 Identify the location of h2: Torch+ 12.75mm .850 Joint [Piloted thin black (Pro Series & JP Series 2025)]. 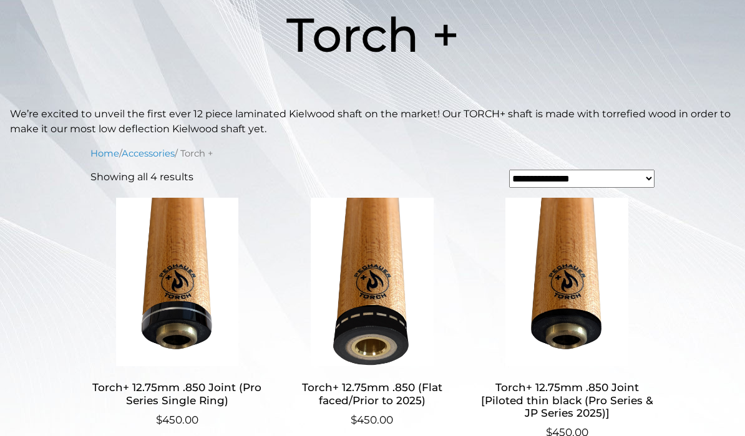
(567, 401).